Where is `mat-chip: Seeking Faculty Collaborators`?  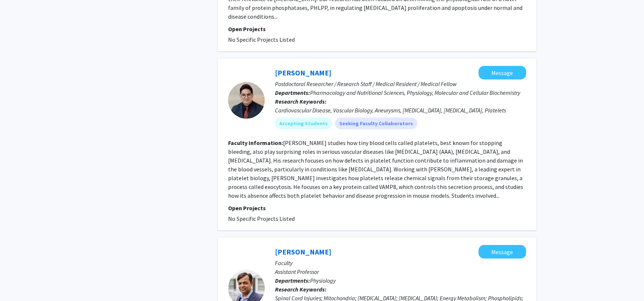 mat-chip: Seeking Faculty Collaborators is located at coordinates (376, 123).